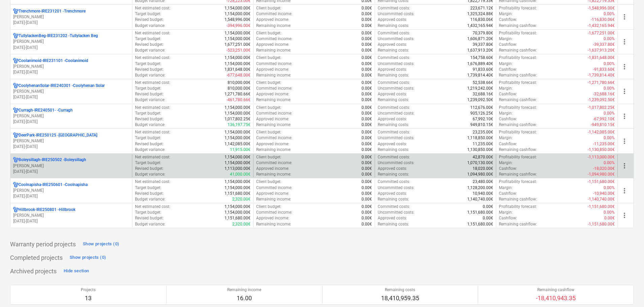 Image resolution: width=644 pixels, height=307 pixels. Describe the element at coordinates (480, 138) in the screenshot. I see `p: 1,118,850.00€` at that location.